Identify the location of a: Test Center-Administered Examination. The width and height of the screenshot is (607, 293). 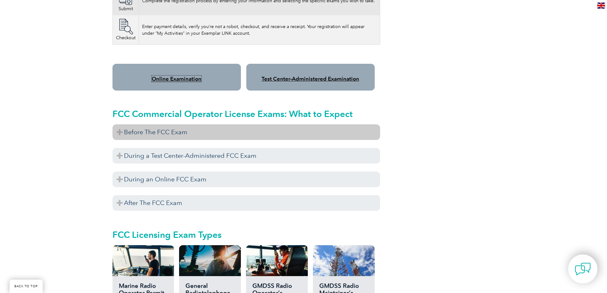
(310, 79).